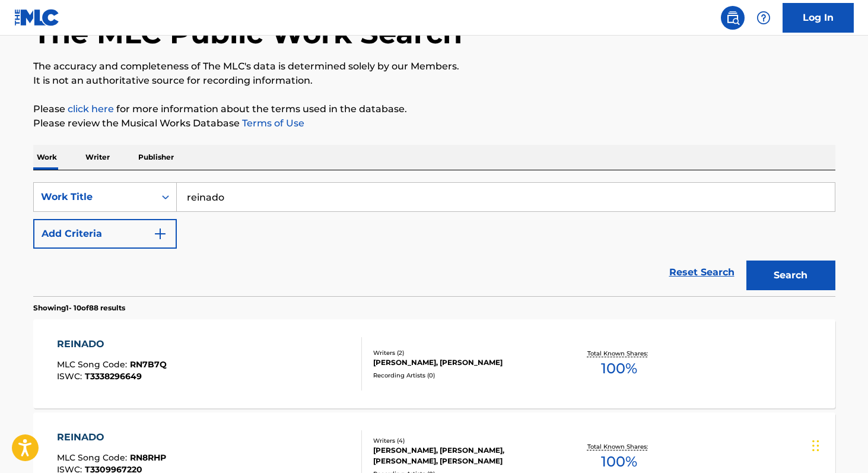  What do you see at coordinates (434, 124) in the screenshot?
I see `p: Please review the Musical Works Database` at bounding box center [434, 124].